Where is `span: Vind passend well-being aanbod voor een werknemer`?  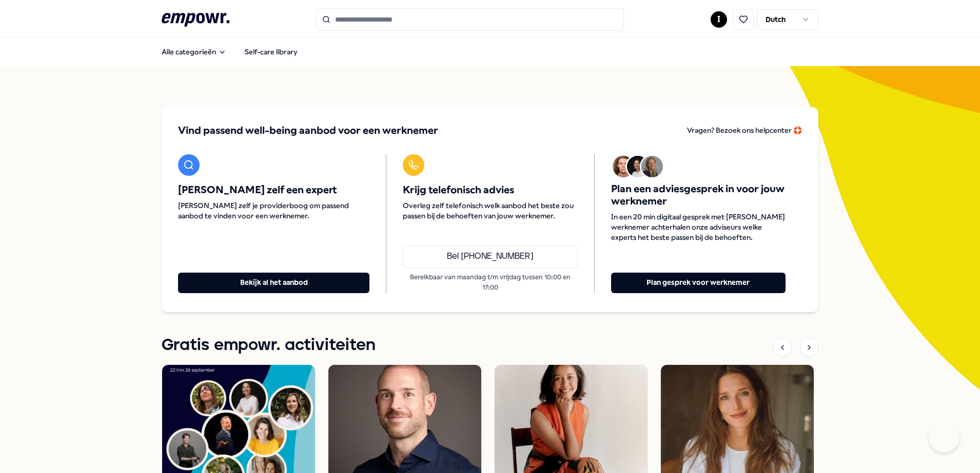 span: Vind passend well-being aanbod voor een werknemer is located at coordinates (308, 131).